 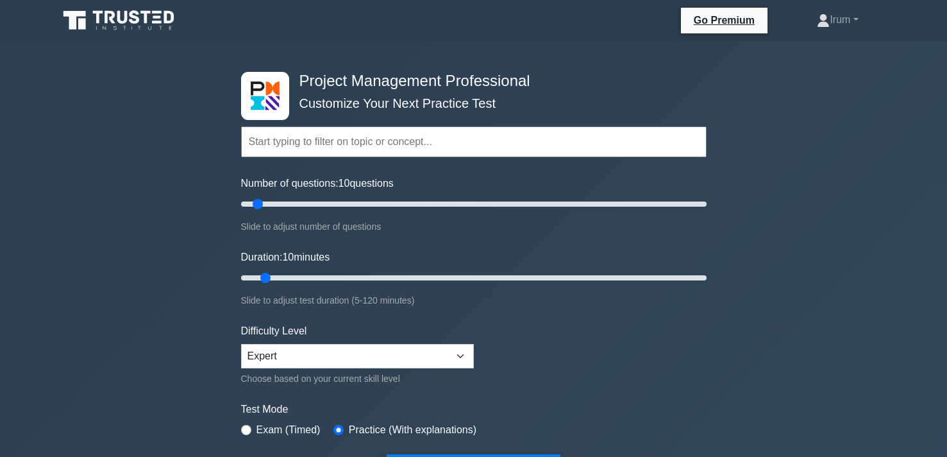 I want to click on h4: Project Management Professional, so click(x=469, y=81).